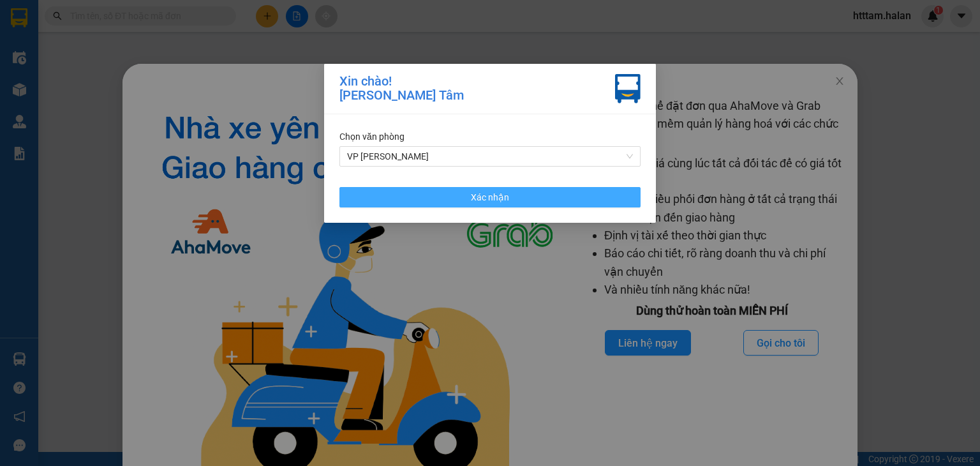 This screenshot has width=980, height=466. What do you see at coordinates (490, 136) in the screenshot?
I see `div: Chọn văn phòng` at bounding box center [490, 136].